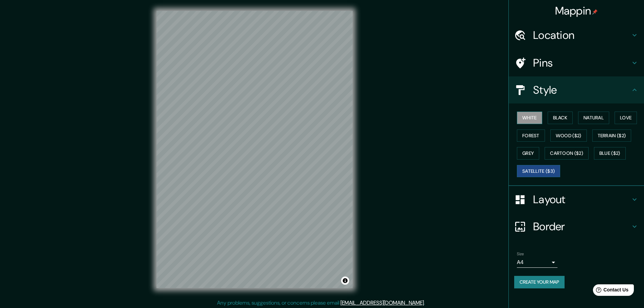 This screenshot has height=308, width=644. What do you see at coordinates (582, 200) in the screenshot?
I see `h4: Layout` at bounding box center [582, 200].